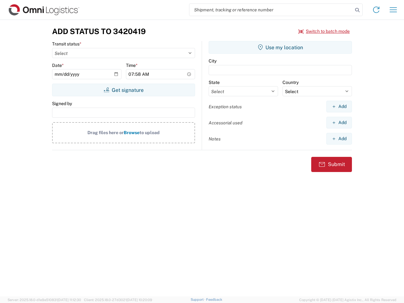  I want to click on label: Time, so click(132, 65).